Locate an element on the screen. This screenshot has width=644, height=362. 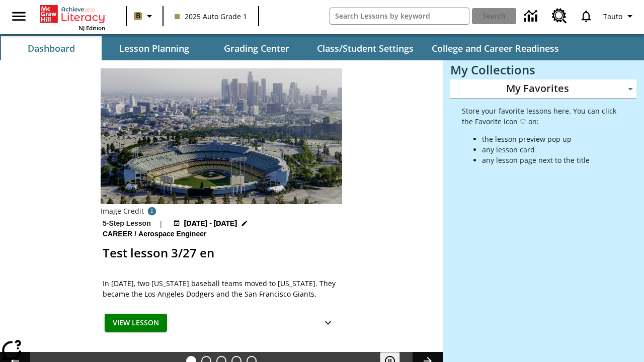
span: B is located at coordinates (138, 16).